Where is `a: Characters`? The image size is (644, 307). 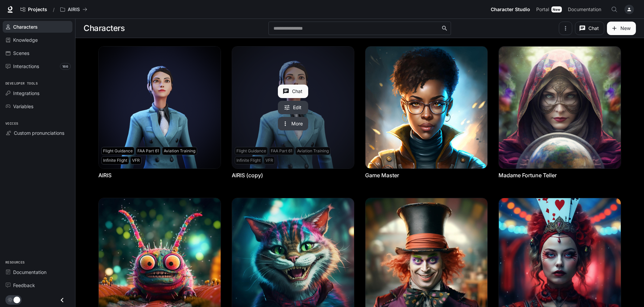
a: Characters is located at coordinates (37, 27).